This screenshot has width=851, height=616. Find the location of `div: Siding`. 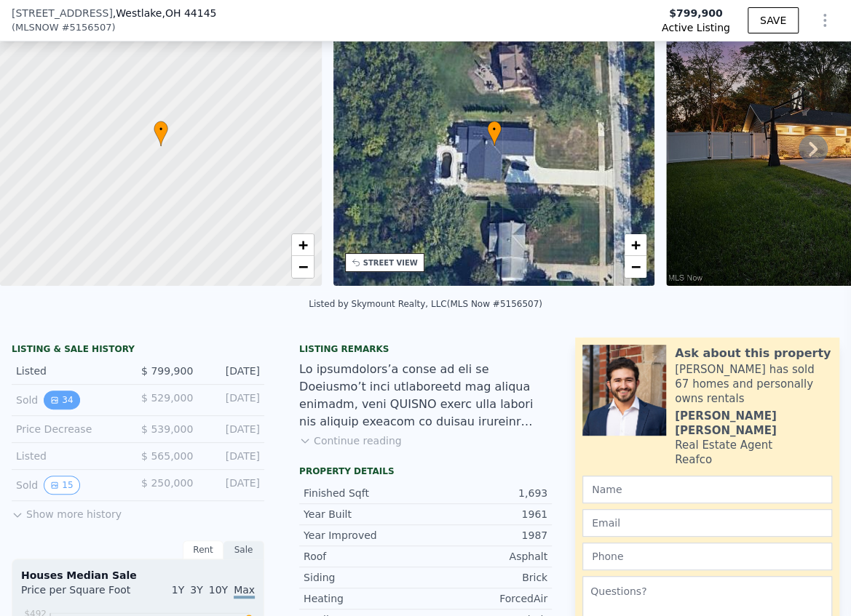

div: Siding is located at coordinates (365, 577).